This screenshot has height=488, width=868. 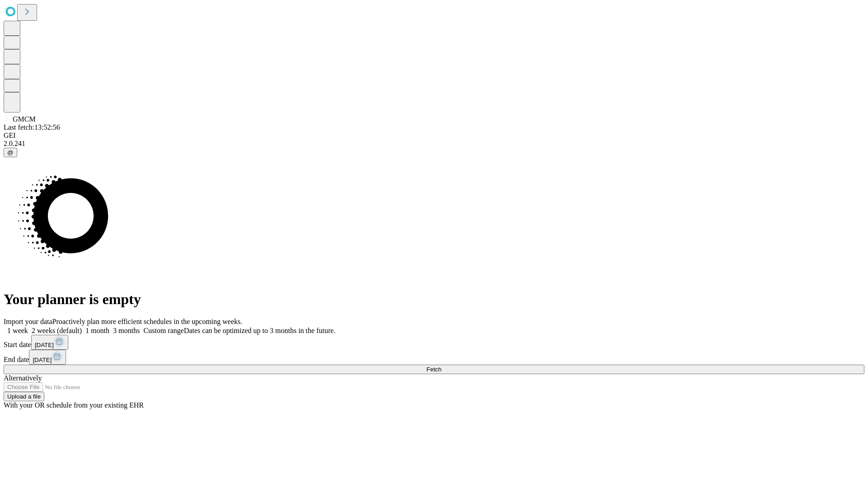 What do you see at coordinates (434, 342) in the screenshot?
I see `div: Start date` at bounding box center [434, 342].